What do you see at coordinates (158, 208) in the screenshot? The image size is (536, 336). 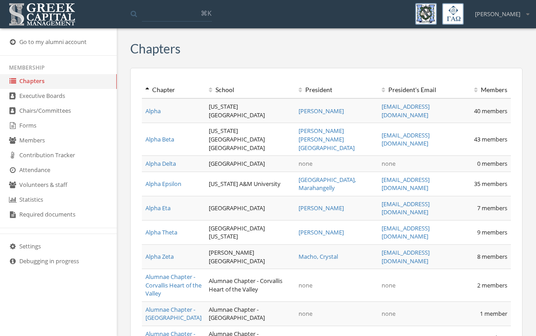 I see `a: Alpha Eta` at bounding box center [158, 208].